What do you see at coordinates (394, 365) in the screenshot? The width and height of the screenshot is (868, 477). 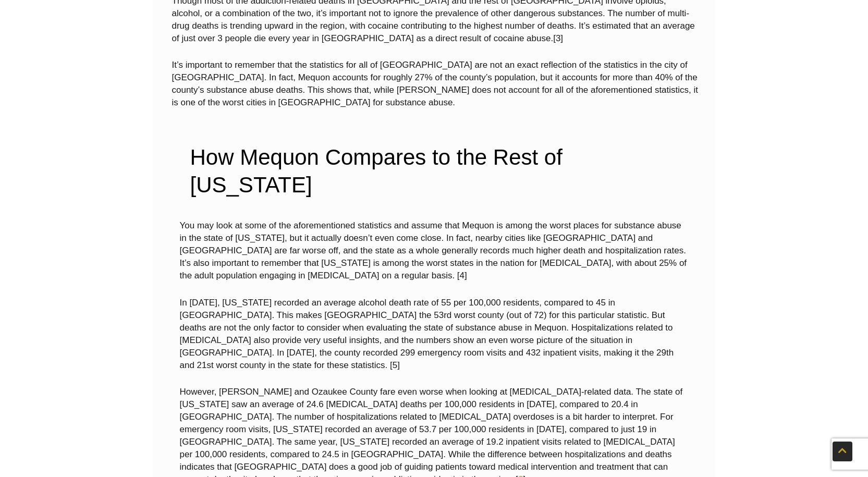 I see `a: 5` at bounding box center [394, 365].